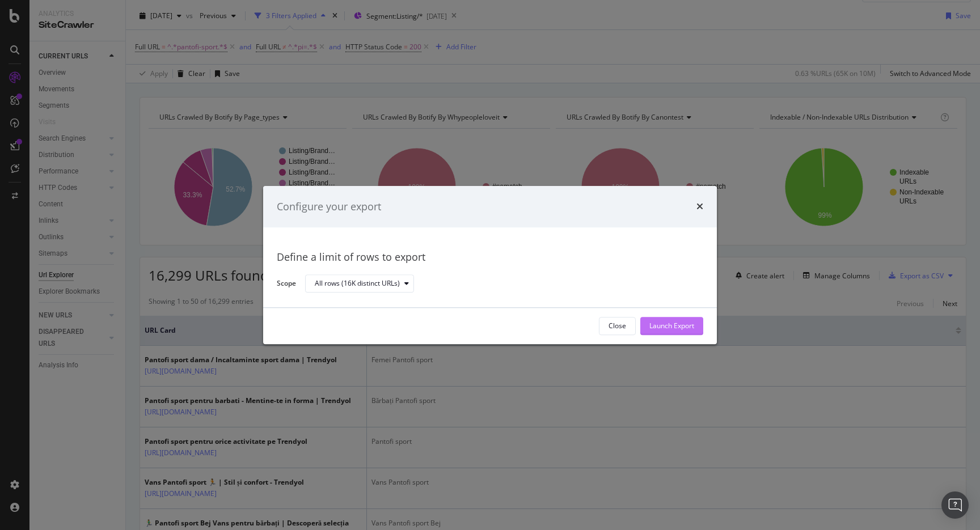 This screenshot has height=530, width=980. What do you see at coordinates (358, 284) in the screenshot?
I see `div: All rows (16K distinct URLs)` at bounding box center [358, 284].